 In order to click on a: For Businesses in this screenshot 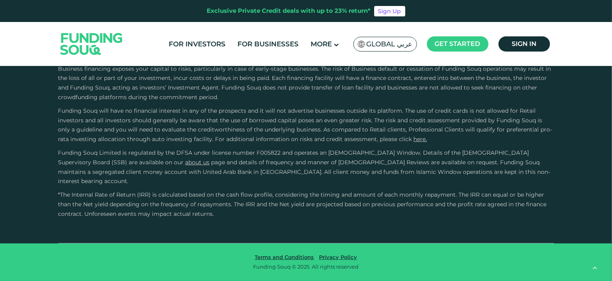, I will do `click(268, 44)`.